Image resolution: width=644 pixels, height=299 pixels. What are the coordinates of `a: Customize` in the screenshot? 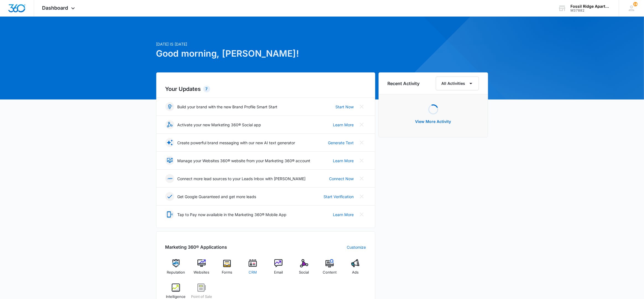 It's located at (356, 247).